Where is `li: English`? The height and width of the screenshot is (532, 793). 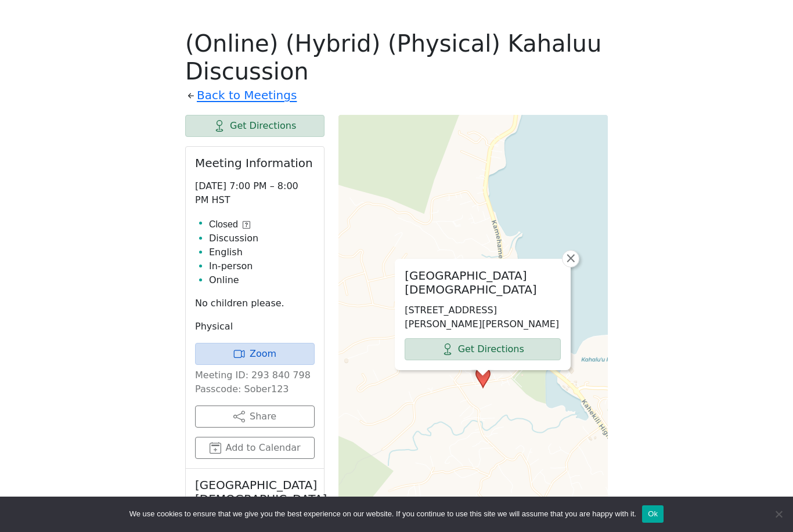
li: English is located at coordinates (261, 253).